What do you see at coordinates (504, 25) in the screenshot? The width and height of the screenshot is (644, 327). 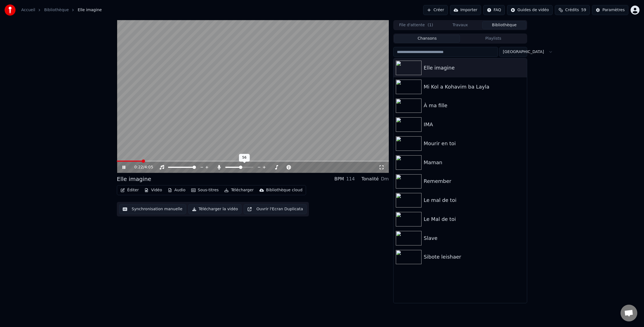 I see `button: Bibliothèque` at bounding box center [504, 25].